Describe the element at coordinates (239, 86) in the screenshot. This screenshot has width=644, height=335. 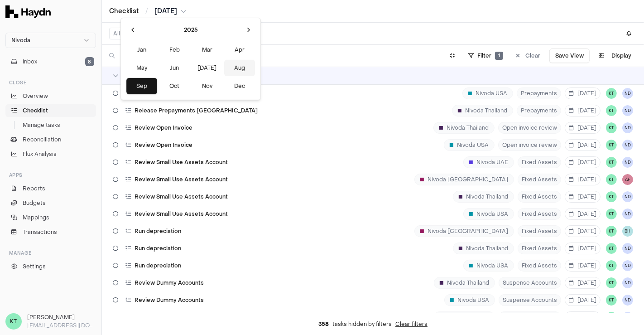
I see `button: Dec` at that location.